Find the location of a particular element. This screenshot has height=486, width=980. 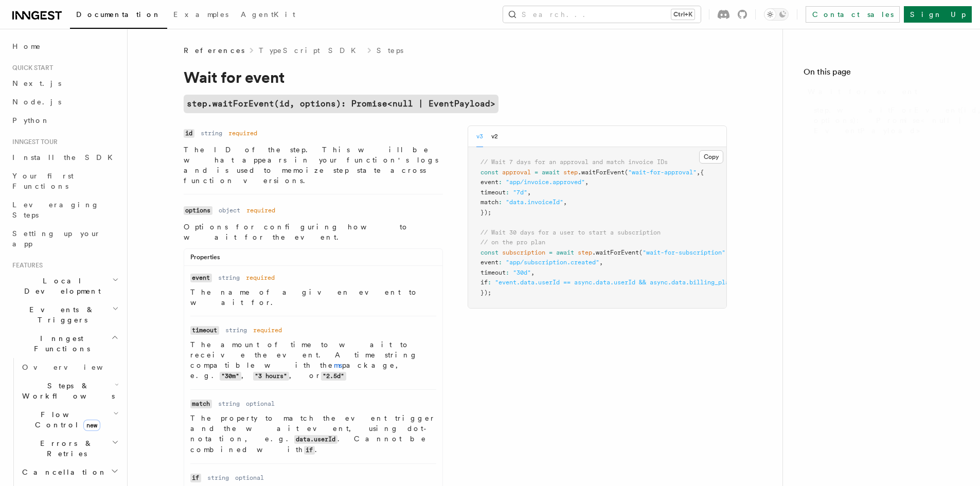

span: Next.js is located at coordinates (37, 84).